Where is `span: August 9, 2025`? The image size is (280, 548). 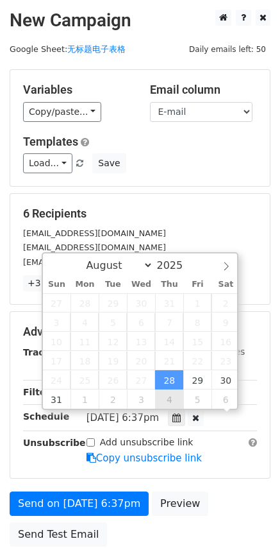 span: August 9, 2025 is located at coordinates (226, 322).